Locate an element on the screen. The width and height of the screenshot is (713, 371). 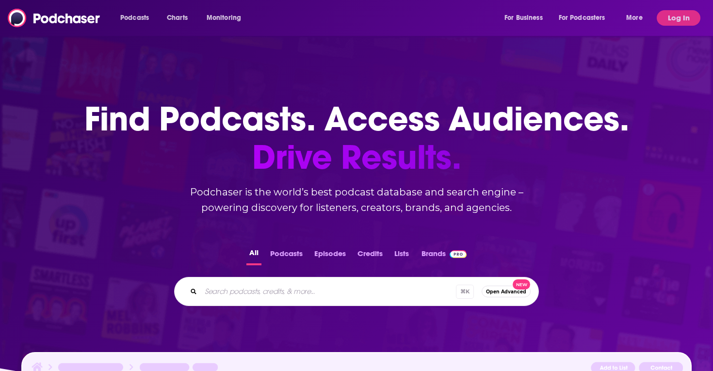
button: All is located at coordinates (254, 256).